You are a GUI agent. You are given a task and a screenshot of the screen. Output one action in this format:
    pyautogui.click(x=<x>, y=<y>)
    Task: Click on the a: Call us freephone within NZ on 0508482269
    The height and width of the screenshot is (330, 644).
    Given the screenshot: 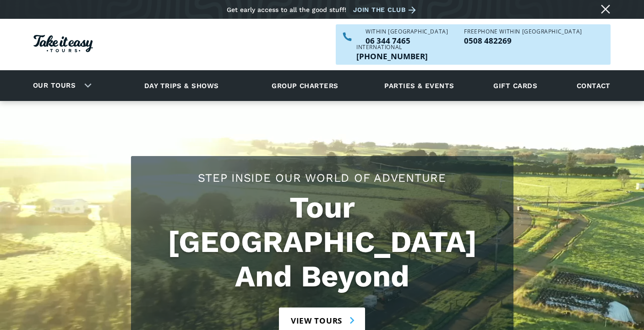 What is the action you would take?
    pyautogui.click(x=523, y=40)
    